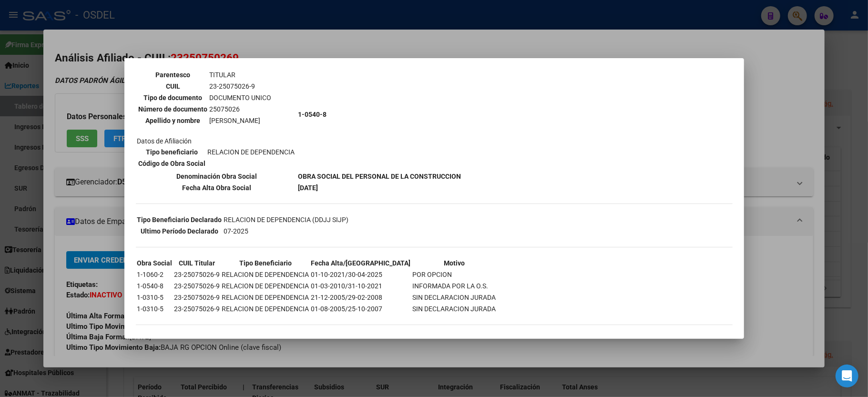 The width and height of the screenshot is (868, 397). What do you see at coordinates (173, 75) in the screenshot?
I see `th: Parentesco` at bounding box center [173, 75].